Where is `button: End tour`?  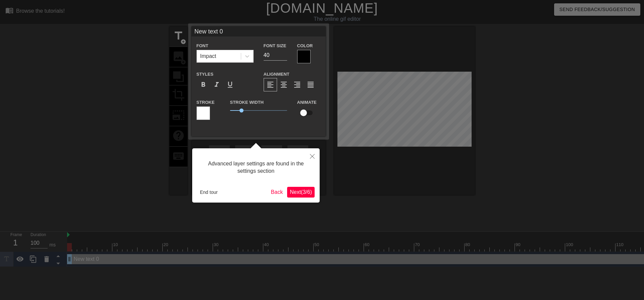 button: End tour is located at coordinates (209, 192).